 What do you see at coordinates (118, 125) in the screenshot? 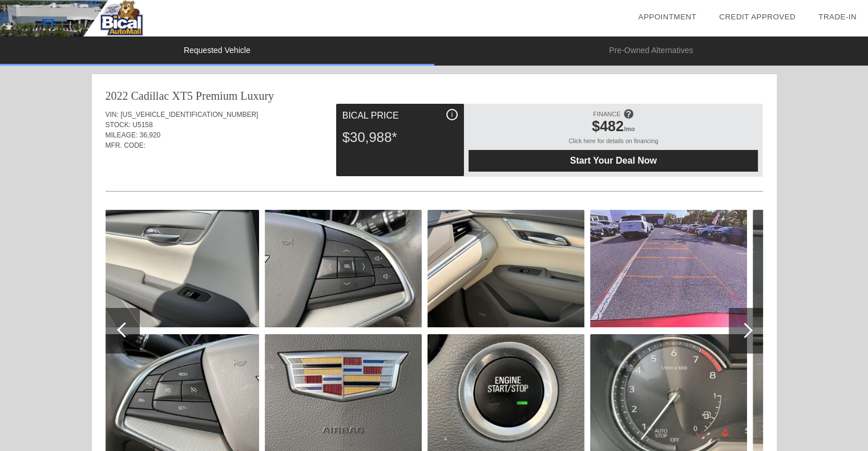
I see `span: STOCK:` at bounding box center [118, 125].